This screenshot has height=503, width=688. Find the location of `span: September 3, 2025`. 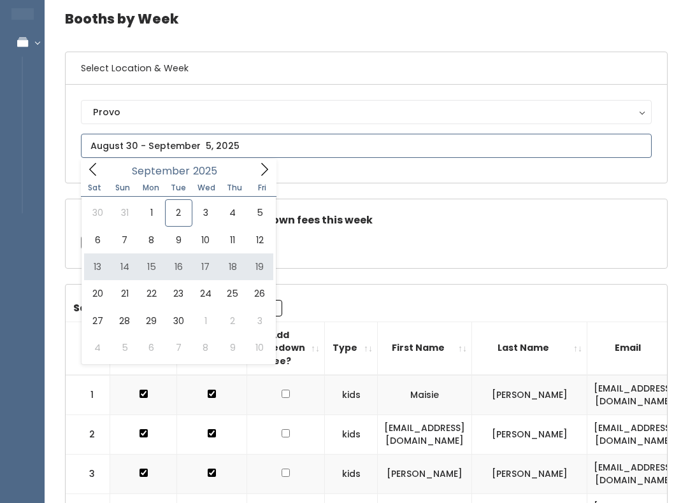

span: September 3, 2025 is located at coordinates (206, 213).